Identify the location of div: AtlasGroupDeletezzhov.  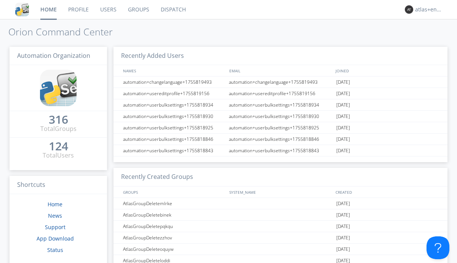
(174, 238).